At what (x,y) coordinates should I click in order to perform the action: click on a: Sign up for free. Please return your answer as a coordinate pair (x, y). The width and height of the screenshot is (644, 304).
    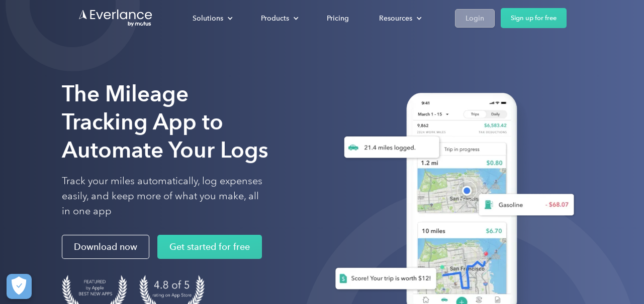
    Looking at the image, I should click on (533, 18).